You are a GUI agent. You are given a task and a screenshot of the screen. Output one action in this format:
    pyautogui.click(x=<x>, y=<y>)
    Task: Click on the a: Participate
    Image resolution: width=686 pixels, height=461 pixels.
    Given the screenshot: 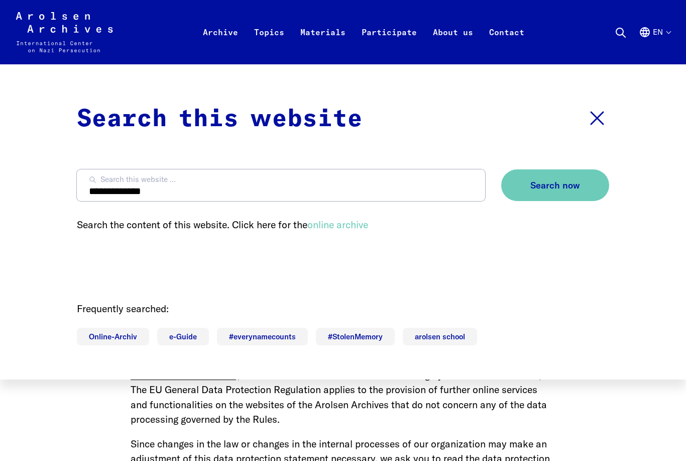 What is the action you would take?
    pyautogui.click(x=389, y=44)
    